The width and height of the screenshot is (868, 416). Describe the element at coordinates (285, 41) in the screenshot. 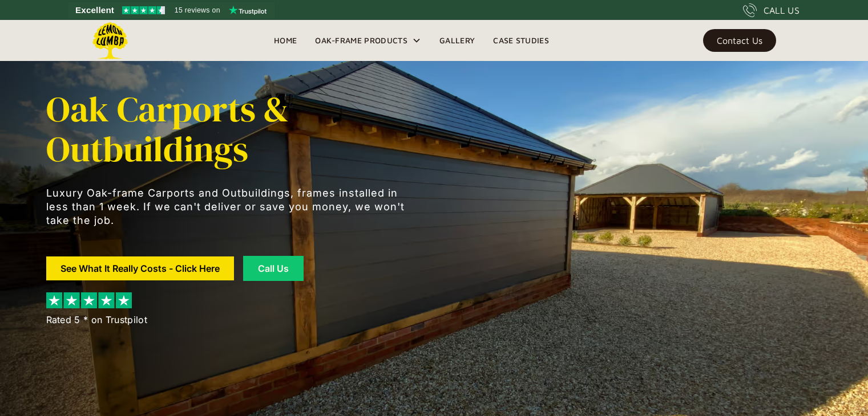

I see `a: Home` at that location.